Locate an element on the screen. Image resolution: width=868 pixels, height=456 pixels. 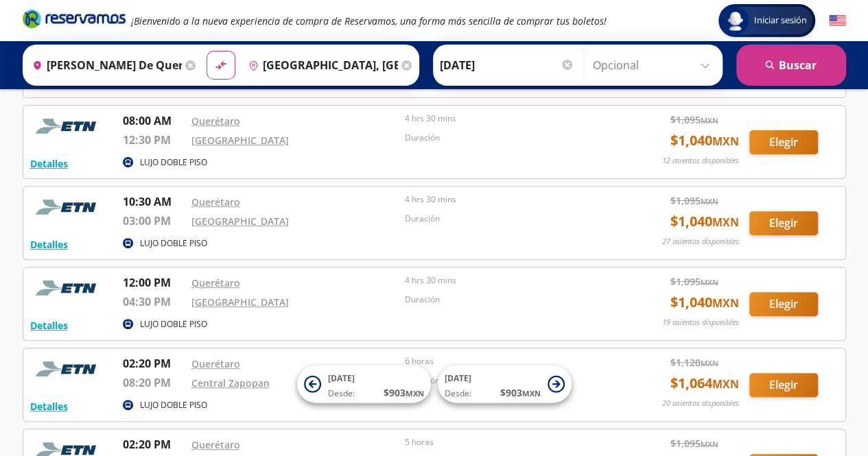
em: ¡Bienvenido a la nueva experiencia de compra de Reservamos, una forma más sencilla de comprar tus... is located at coordinates (369, 21).